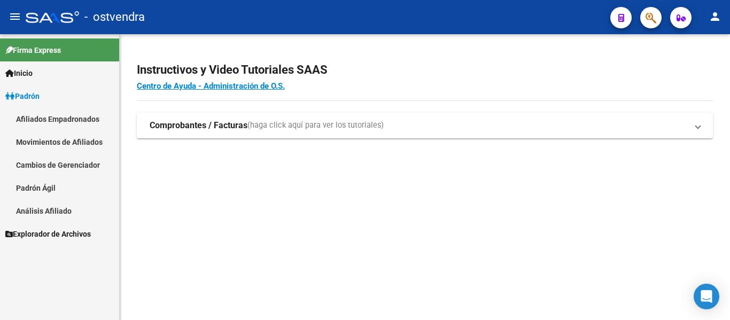 The height and width of the screenshot is (320, 730). What do you see at coordinates (19, 73) in the screenshot?
I see `span: Inicio` at bounding box center [19, 73].